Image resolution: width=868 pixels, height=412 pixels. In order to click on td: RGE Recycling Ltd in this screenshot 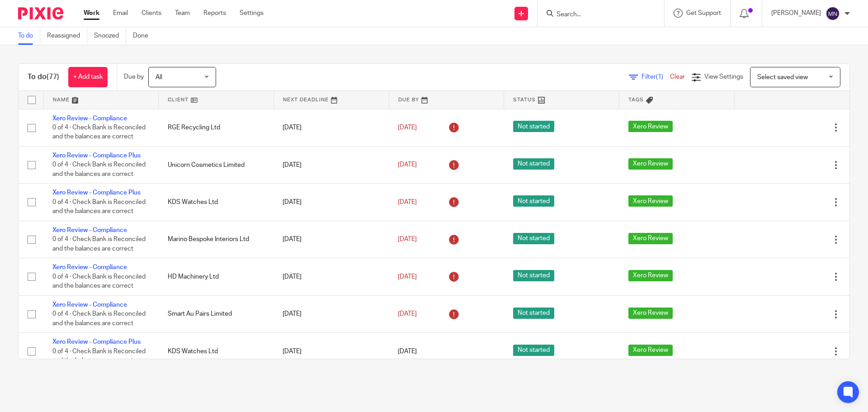, I will do `click(216, 128)`.